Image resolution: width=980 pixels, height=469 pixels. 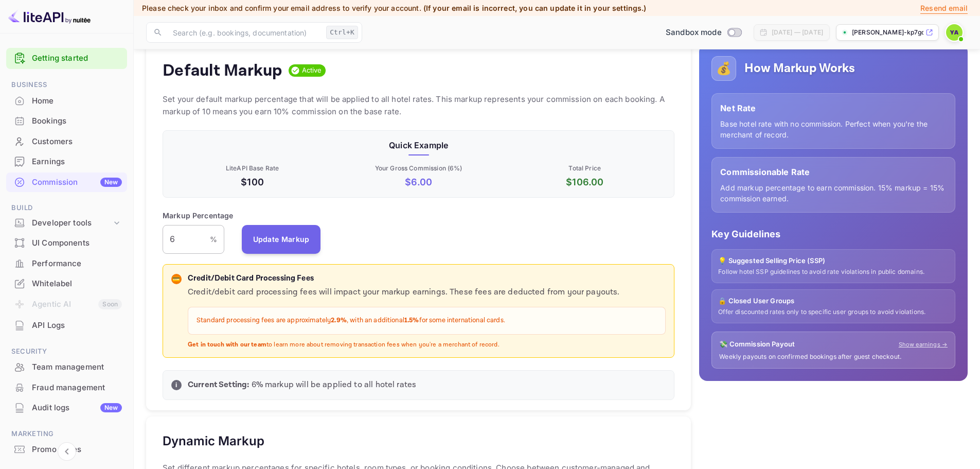 I want to click on button: Collapse navigation, so click(x=67, y=451).